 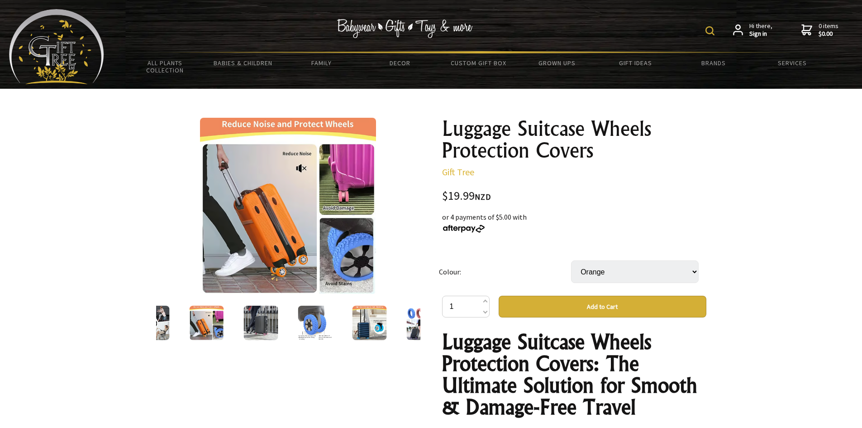 I want to click on img: Afterpay, so click(x=464, y=228).